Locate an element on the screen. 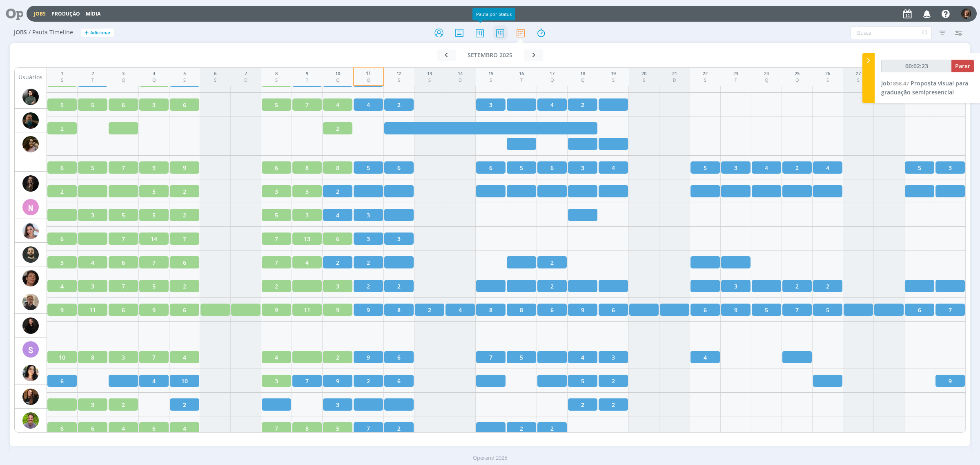  button: L is located at coordinates (966, 13).